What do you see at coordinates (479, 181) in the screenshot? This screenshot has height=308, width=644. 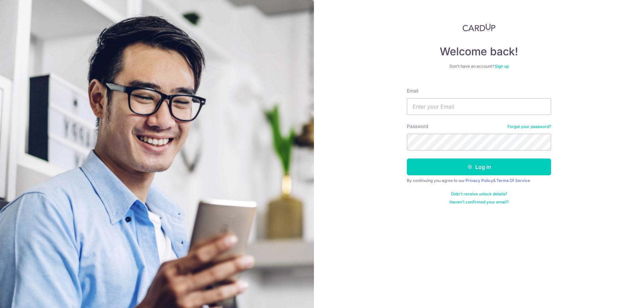 I see `div: By continuing you agree to our &` at bounding box center [479, 181].